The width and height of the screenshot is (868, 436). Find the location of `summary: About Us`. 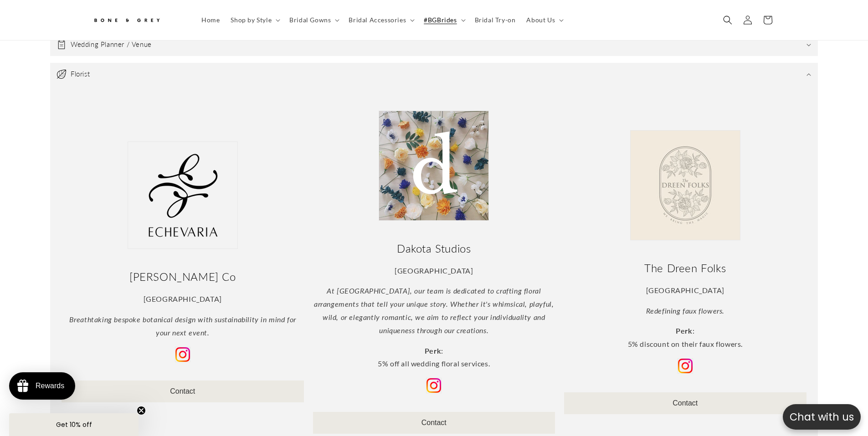

summary: About Us is located at coordinates (544, 20).